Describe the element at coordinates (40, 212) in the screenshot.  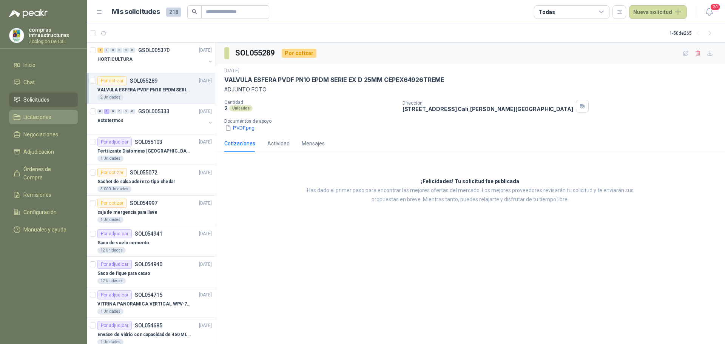
I see `span: Configuración` at that location.